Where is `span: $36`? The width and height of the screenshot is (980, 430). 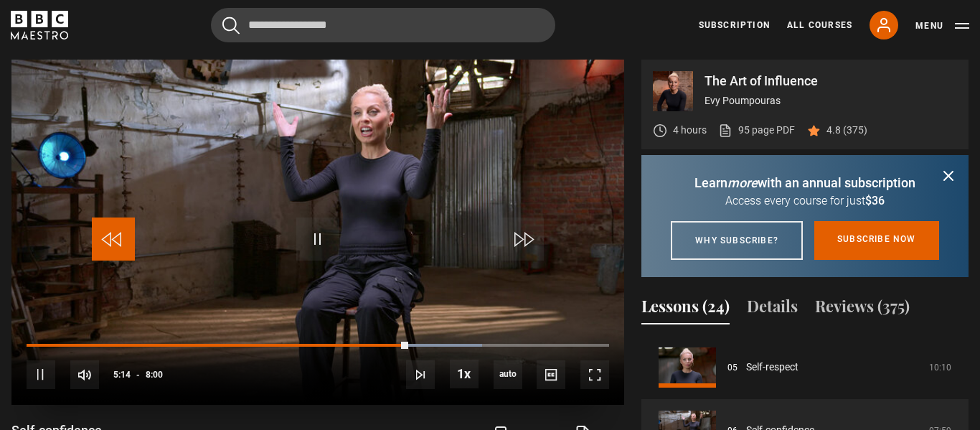 span: $36 is located at coordinates (875, 201).